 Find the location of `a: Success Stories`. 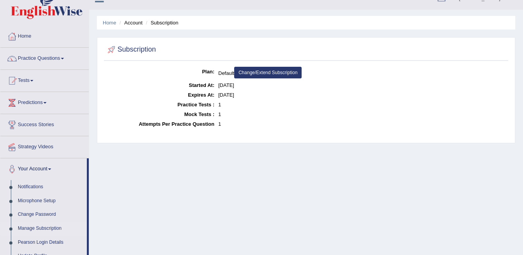

a: Success Stories is located at coordinates (45, 124).